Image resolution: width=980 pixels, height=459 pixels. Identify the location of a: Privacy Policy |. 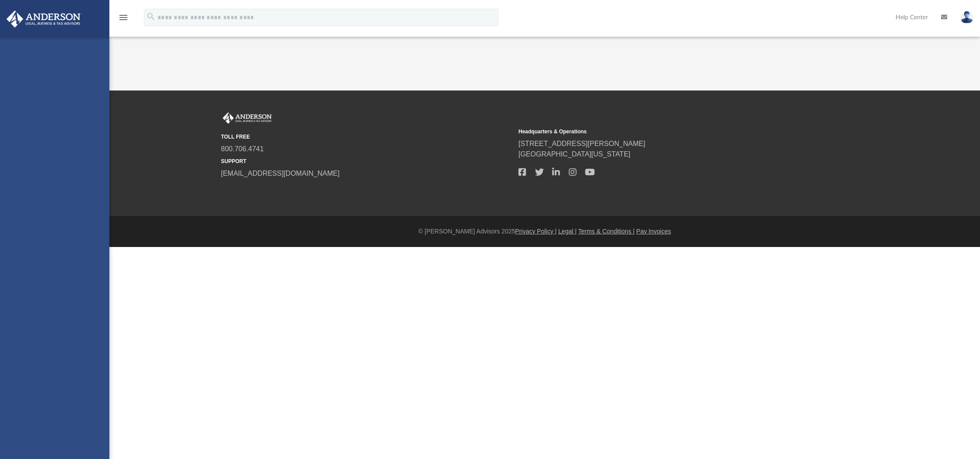
(536, 231).